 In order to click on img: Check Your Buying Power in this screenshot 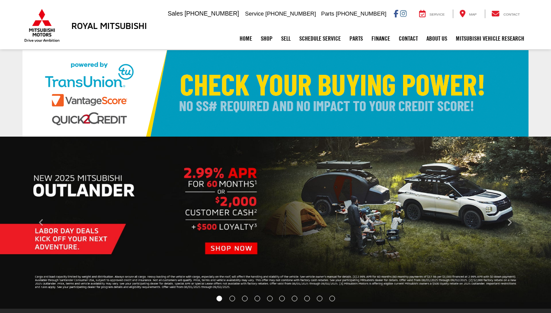, I will do `click(275, 93)`.